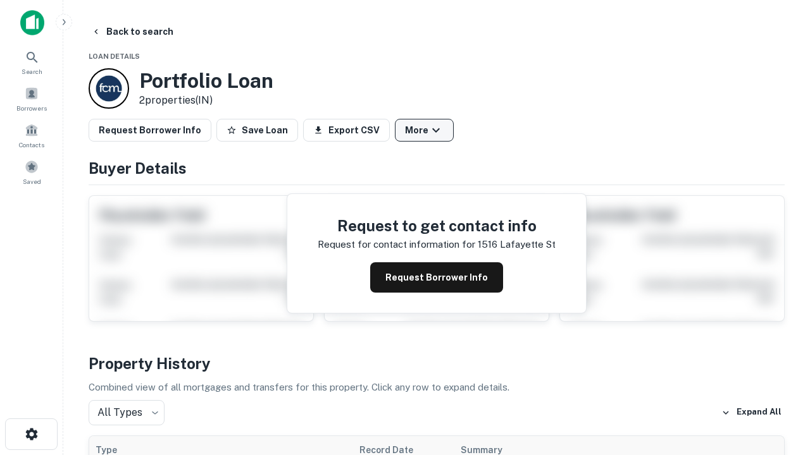 The width and height of the screenshot is (810, 455). Describe the element at coordinates (206, 101) in the screenshot. I see `p: 2 properties (IN)` at that location.